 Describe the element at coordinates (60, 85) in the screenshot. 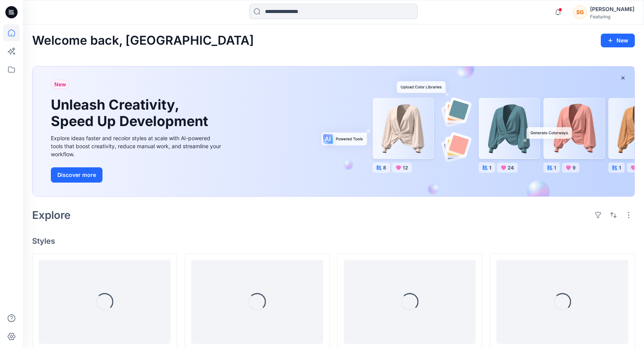

I see `span: New` at that location.